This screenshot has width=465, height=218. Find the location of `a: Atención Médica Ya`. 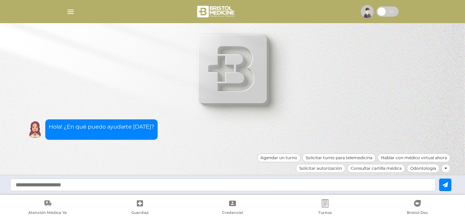

a: Atención Médica Ya is located at coordinates (48, 208).